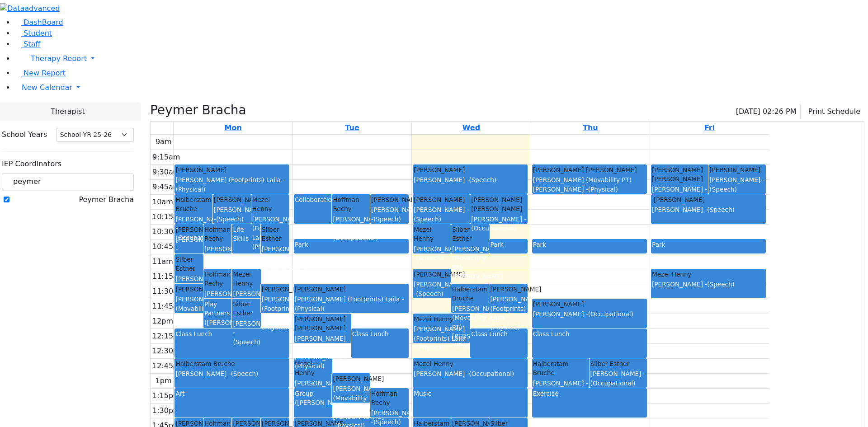  I want to click on div: Life Skills, so click(246, 234).